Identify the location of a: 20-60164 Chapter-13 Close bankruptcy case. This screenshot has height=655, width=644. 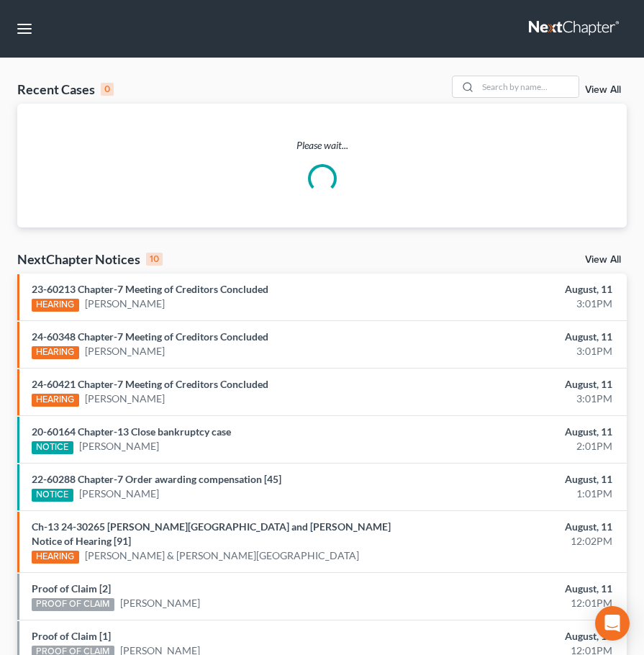
(131, 431).